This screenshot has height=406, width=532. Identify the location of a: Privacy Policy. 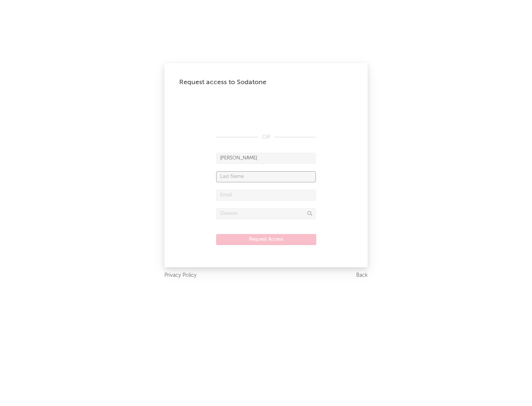
(180, 275).